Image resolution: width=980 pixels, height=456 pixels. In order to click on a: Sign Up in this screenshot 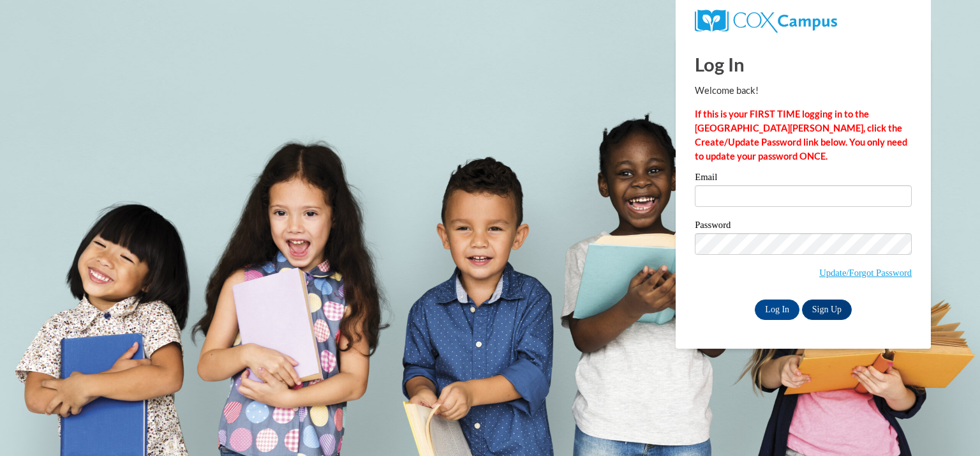, I will do `click(827, 310)`.